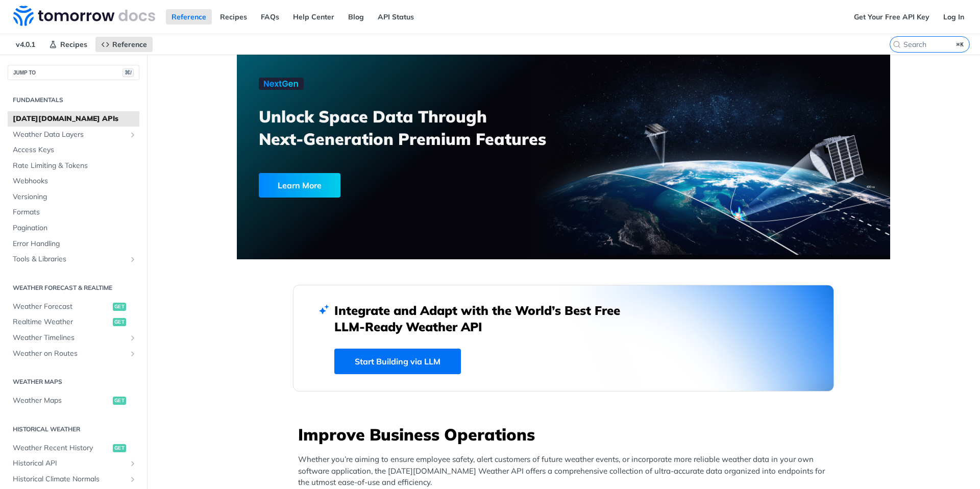 This screenshot has height=489, width=980. I want to click on span: Rate Limiting & Tokens, so click(75, 166).